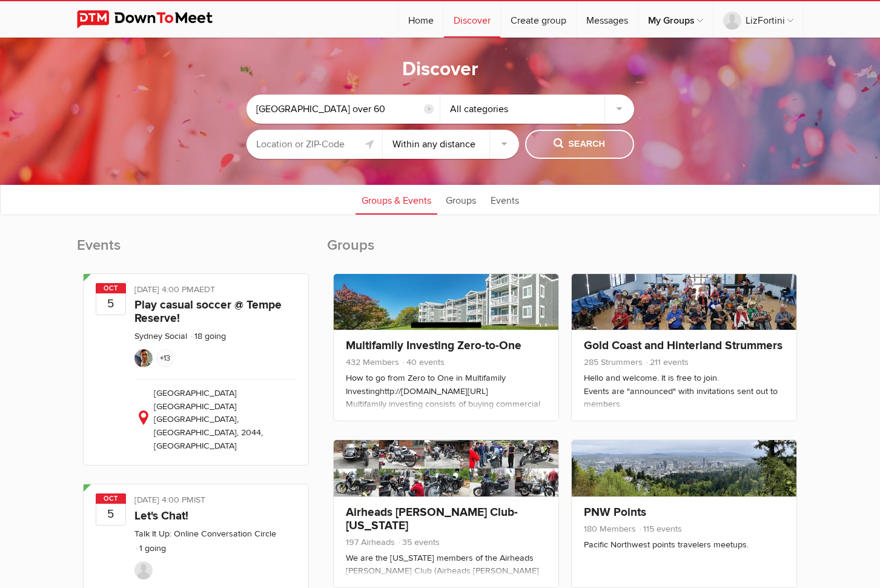  I want to click on span: Search, so click(579, 144).